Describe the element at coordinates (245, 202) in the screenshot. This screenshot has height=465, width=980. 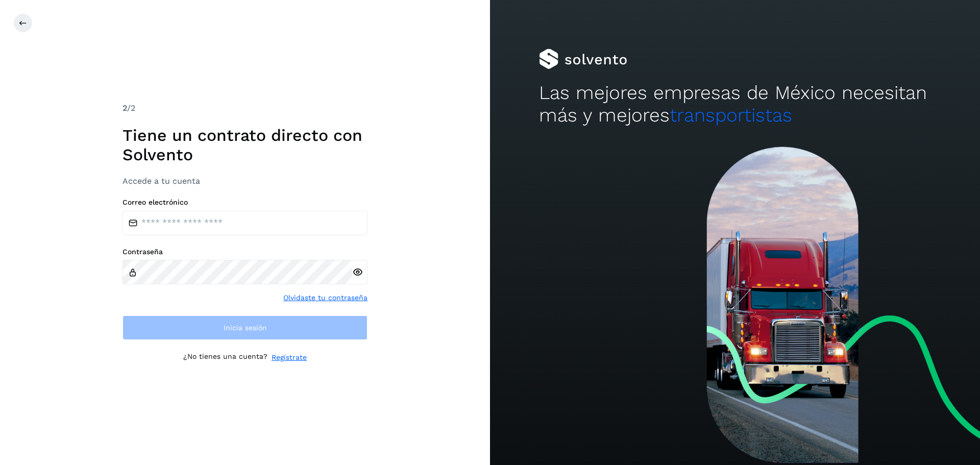
I see `label: Correo electrónico` at that location.